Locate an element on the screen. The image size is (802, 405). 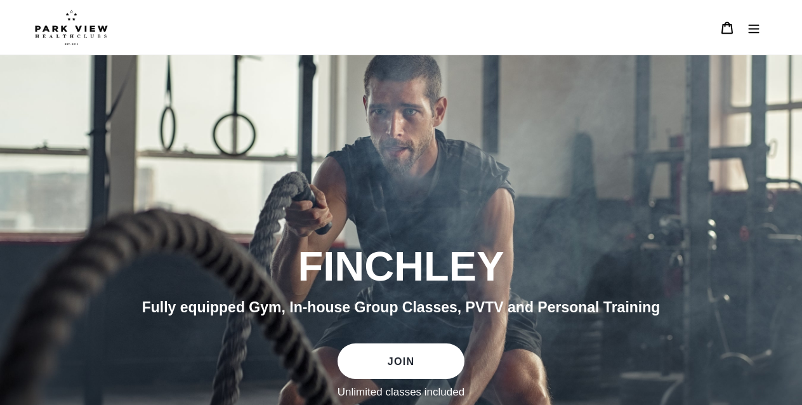
img: Park view health clubs is a gym near you. is located at coordinates (71, 27).